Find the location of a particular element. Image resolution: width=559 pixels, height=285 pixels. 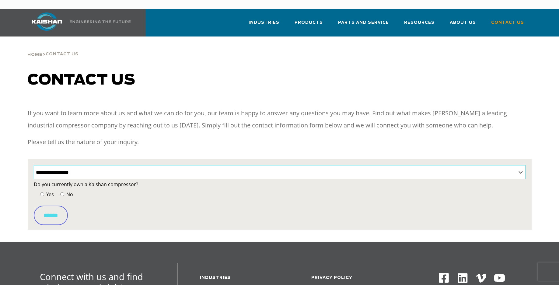

img: kaishan logo is located at coordinates (47, 22).